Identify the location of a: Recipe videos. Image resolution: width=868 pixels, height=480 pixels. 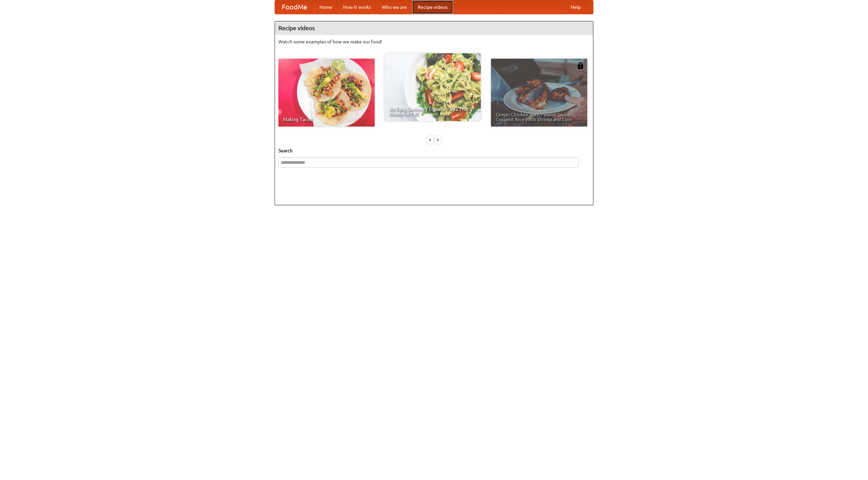
(433, 7).